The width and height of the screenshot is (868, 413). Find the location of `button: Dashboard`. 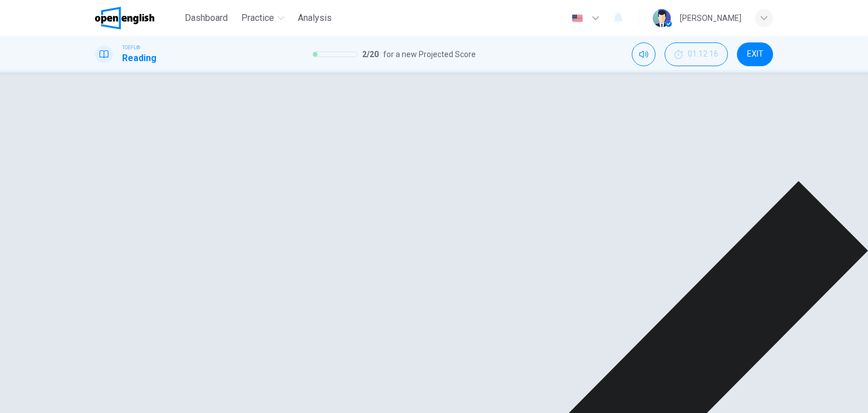

button: Dashboard is located at coordinates (206, 18).